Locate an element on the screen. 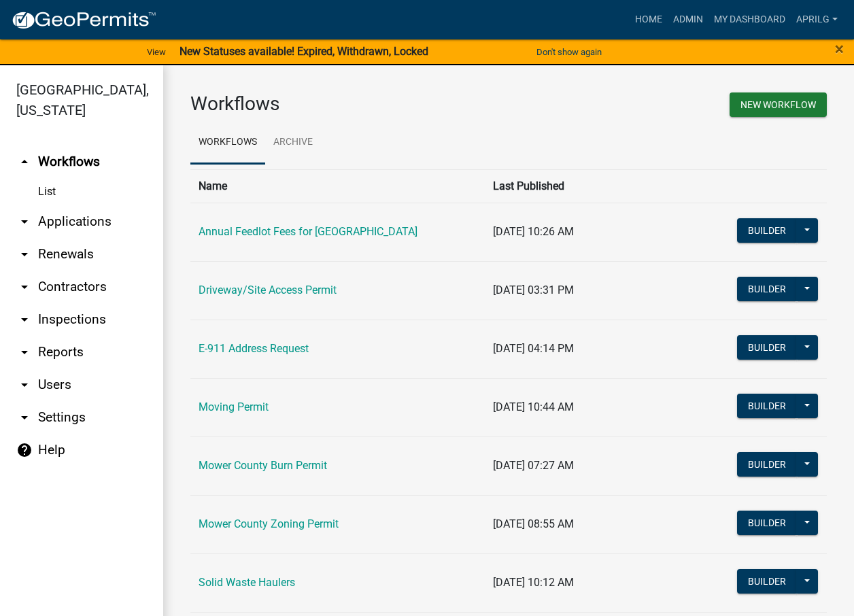  strong: New Statuses available! Expired, Withdrawn, Locked is located at coordinates (304, 51).